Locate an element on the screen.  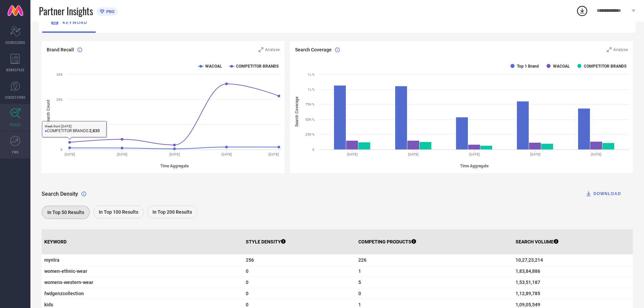
span: PRO is located at coordinates (110, 12).